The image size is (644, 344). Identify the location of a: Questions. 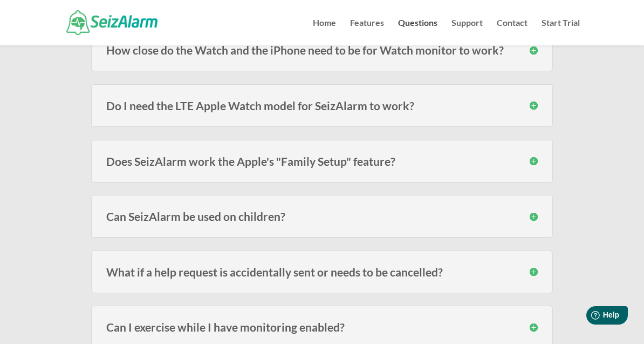
(418, 32).